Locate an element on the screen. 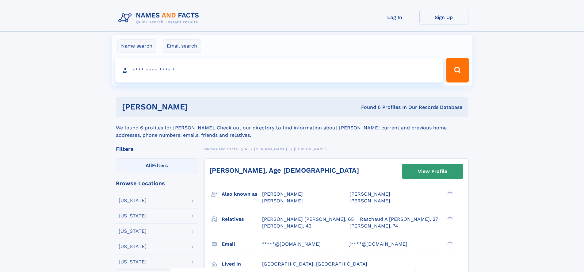  span: A is located at coordinates (246, 149).